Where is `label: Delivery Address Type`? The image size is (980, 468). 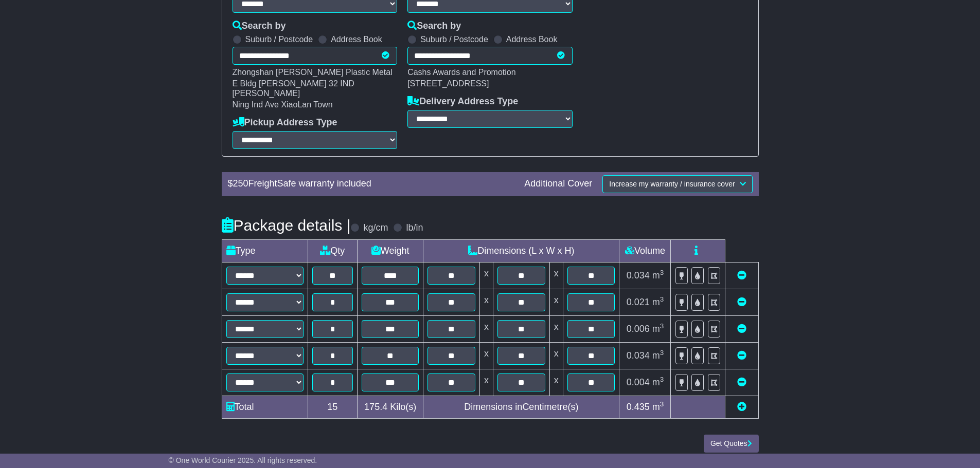
label: Delivery Address Type is located at coordinates (462, 102).